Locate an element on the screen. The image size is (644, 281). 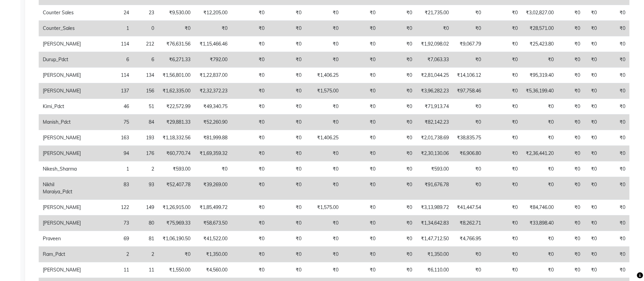
td: 0 is located at coordinates (145, 28).